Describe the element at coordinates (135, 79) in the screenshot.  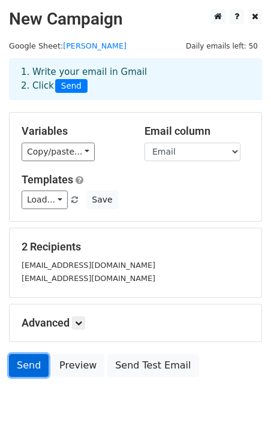
I see `div: 1. Write your email in Gmail 2. Click` at that location.